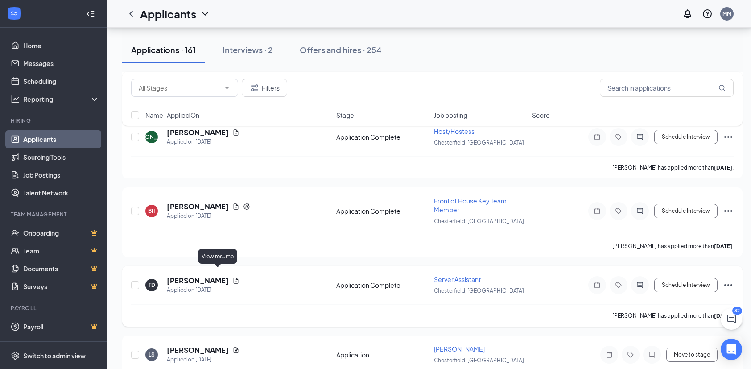 The width and height of the screenshot is (751, 369). Describe the element at coordinates (248, 50) in the screenshot. I see `div: Interviews · 2` at that location.